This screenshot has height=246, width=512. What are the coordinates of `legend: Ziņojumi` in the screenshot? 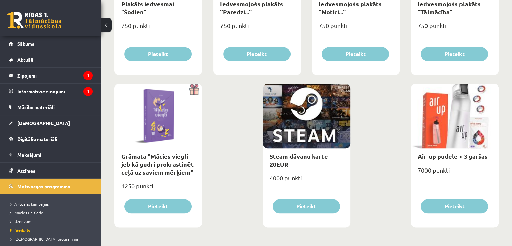 It's located at (55, 75).